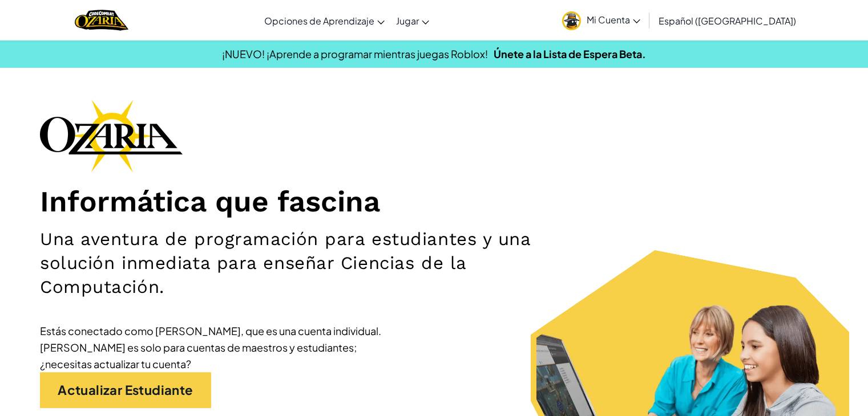 The width and height of the screenshot is (868, 416). I want to click on img: Ozaria branding logo, so click(111, 136).